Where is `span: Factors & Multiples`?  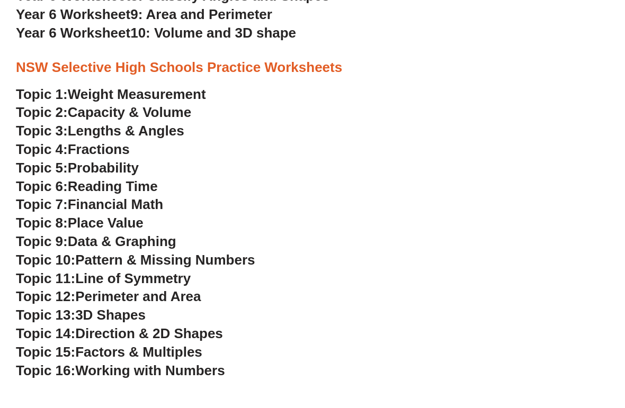 span: Factors & Multiples is located at coordinates (139, 352).